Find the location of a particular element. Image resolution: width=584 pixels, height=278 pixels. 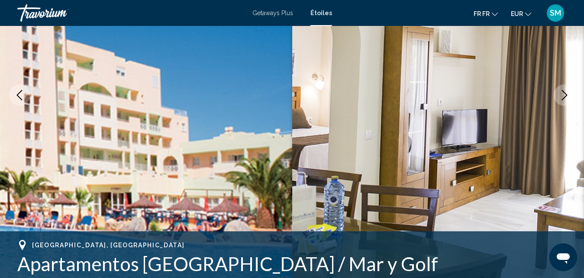

span: EUR is located at coordinates (517, 14).